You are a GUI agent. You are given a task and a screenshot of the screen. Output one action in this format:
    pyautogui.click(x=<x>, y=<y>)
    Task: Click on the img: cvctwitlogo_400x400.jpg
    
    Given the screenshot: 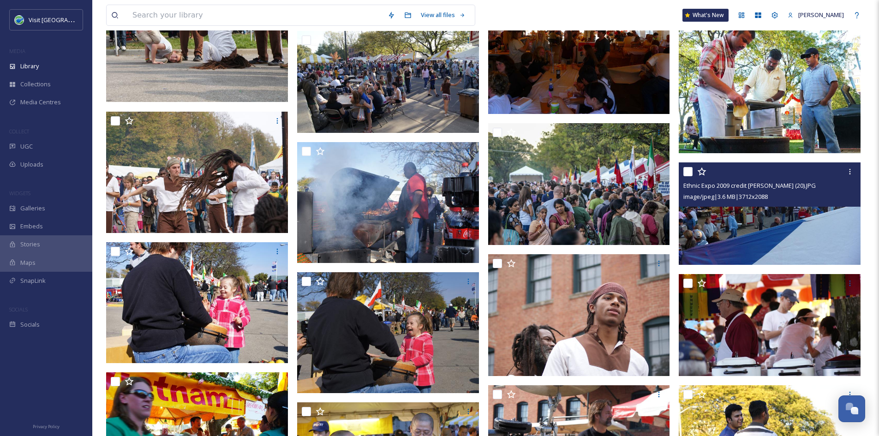 What is the action you would take?
    pyautogui.click(x=19, y=20)
    